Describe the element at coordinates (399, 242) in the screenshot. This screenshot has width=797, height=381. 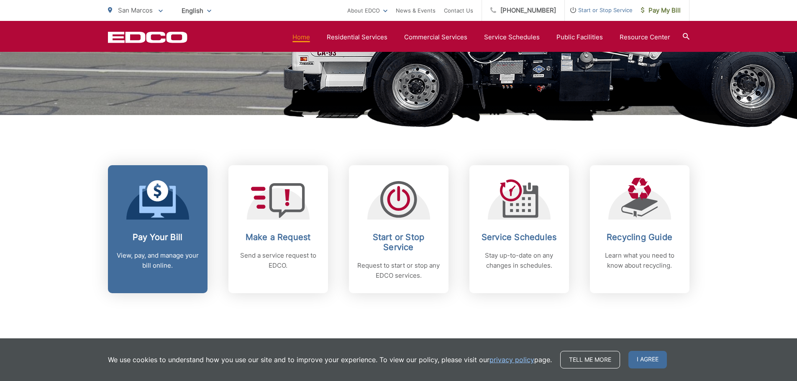
I see `h2: Start or Stop Service` at that location.